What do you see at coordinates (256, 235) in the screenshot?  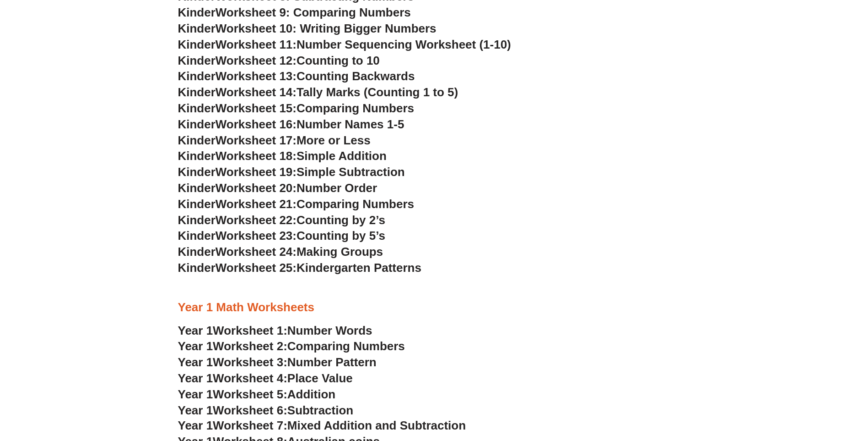 I see `span: Worksheet 23:` at bounding box center [256, 235].